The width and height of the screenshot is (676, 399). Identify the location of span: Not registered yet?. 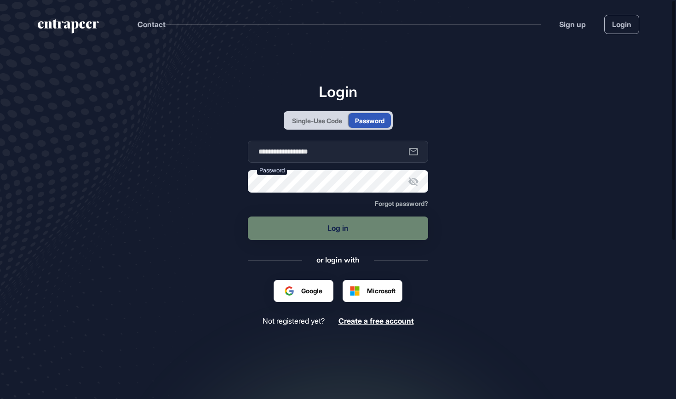
(294, 321).